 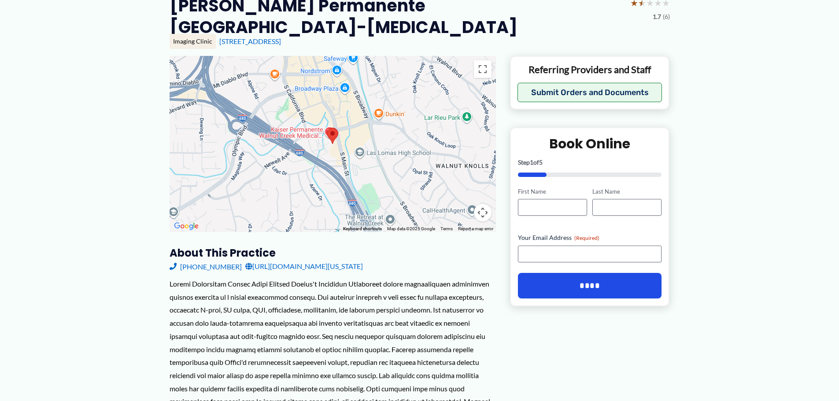 I want to click on h3: About this practice, so click(x=333, y=253).